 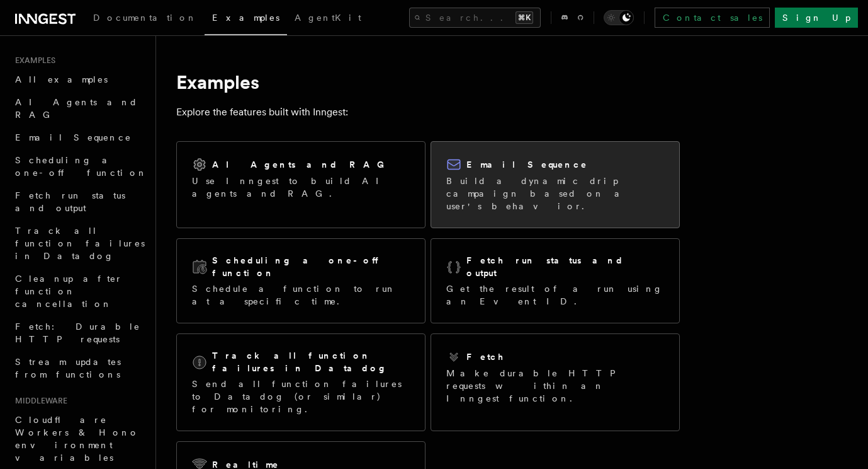 I want to click on a: FetchMake durable HTTP requests within an Inngest function., so click(x=555, y=382).